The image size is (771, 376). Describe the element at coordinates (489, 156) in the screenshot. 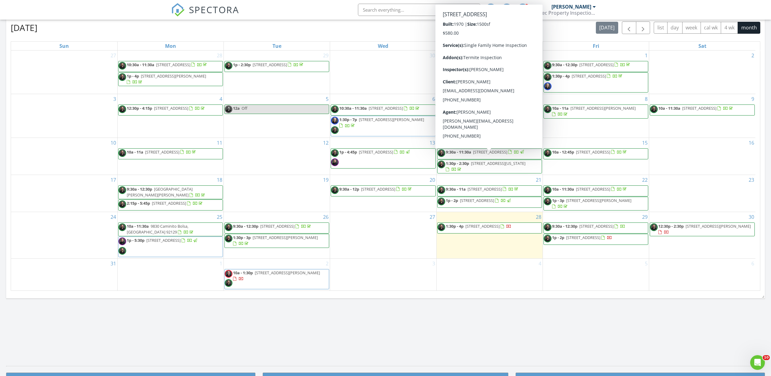

I see `td: Go to August 14, 2025` at that location.